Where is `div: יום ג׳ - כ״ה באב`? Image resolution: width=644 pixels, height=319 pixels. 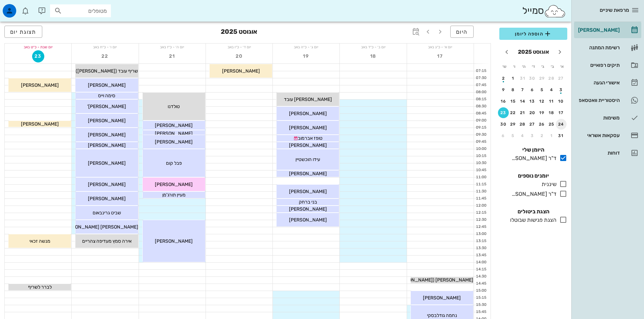 div: יום ג׳ - כ״ה באב is located at coordinates (306, 47).